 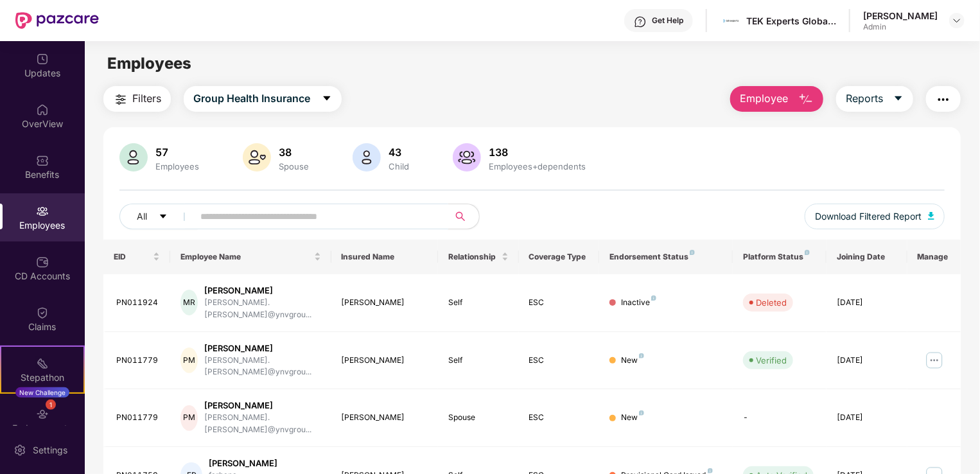 What do you see at coordinates (776, 99) in the screenshot?
I see `button: Employee` at bounding box center [776, 99].